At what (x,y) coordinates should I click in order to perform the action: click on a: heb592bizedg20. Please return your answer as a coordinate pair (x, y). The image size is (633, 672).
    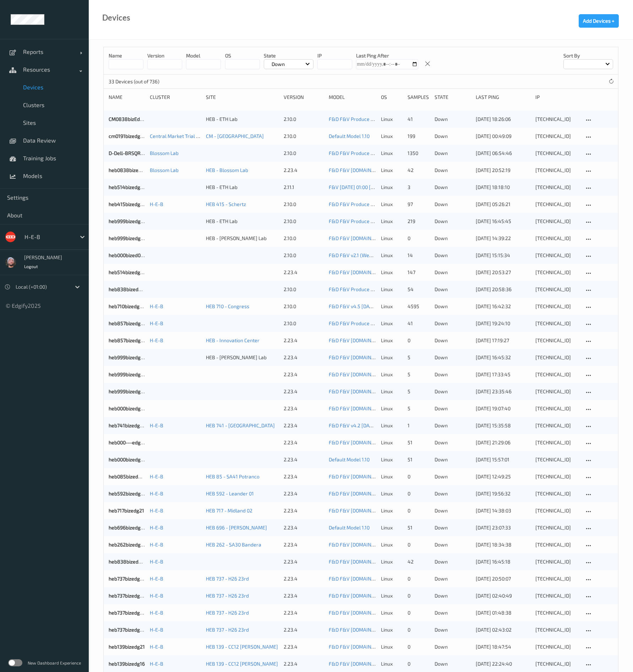
    Looking at the image, I should click on (127, 494).